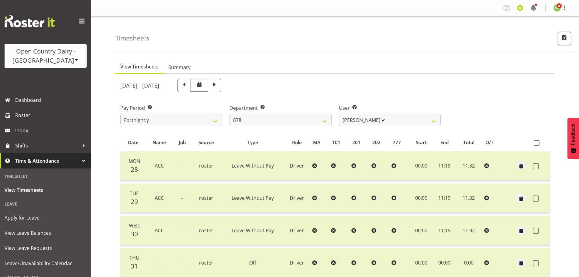  Describe the element at coordinates (46, 263) in the screenshot. I see `a: Leave/Unavailability Calendar` at that location.